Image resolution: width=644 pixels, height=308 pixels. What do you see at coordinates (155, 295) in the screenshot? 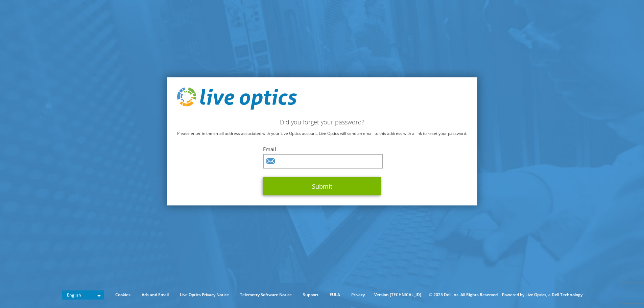
I see `a: Ads and Email` at bounding box center [155, 295].